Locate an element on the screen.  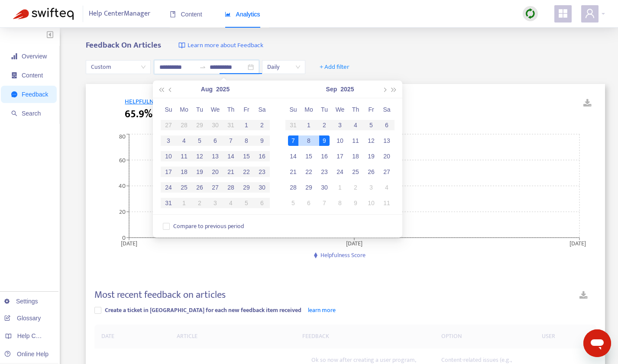
div: 18 is located at coordinates (356, 156).